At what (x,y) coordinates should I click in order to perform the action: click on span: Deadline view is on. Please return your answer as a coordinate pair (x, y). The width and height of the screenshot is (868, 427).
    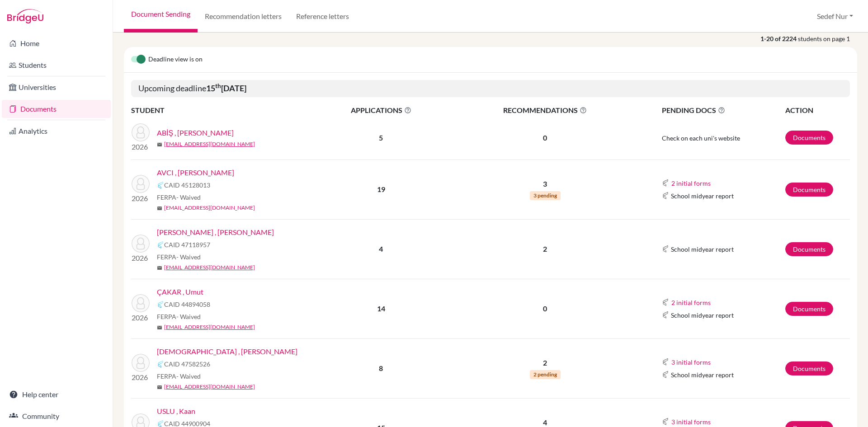
    Looking at the image, I should click on (176, 60).